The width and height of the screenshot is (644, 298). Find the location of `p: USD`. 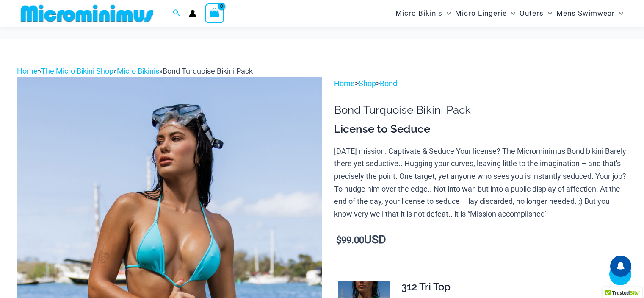

p: USD is located at coordinates (481, 240).